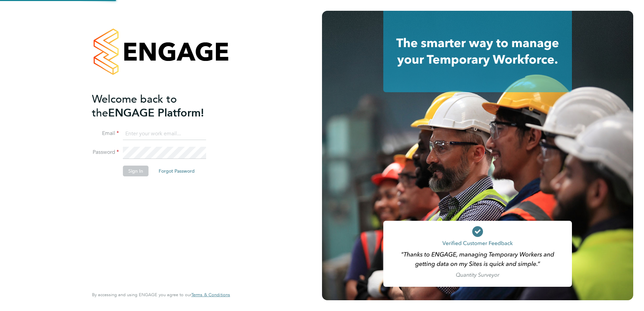 This screenshot has width=644, height=311. What do you see at coordinates (136, 171) in the screenshot?
I see `button: Sign In` at bounding box center [136, 171].